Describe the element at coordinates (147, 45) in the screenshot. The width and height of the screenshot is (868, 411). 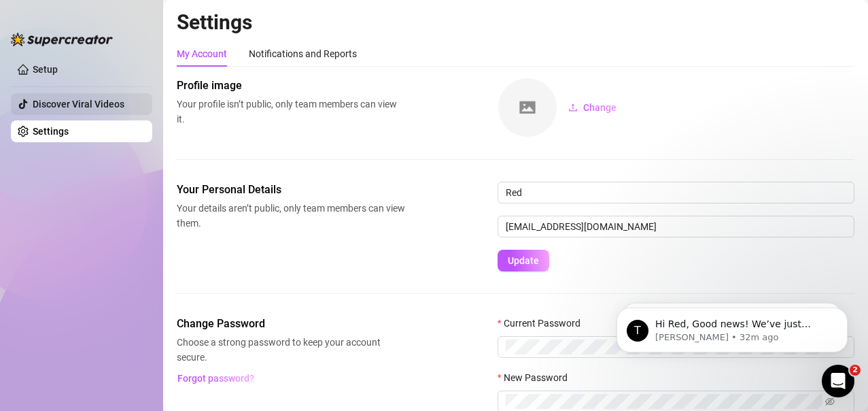
I see `p: Hi Red, Good news! We’ve just launched our Referral Program 🚀 Invite your friends, and both of yo...` at that location.